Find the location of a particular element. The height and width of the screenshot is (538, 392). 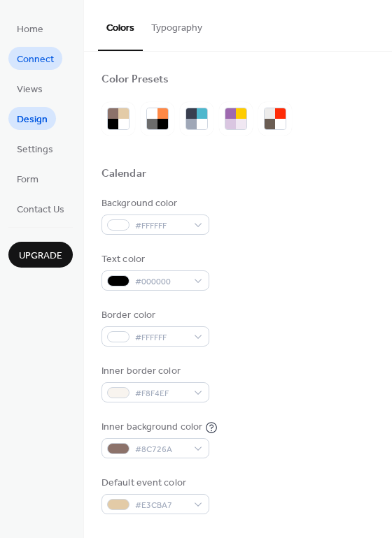

a: Contact Us is located at coordinates (40, 208).